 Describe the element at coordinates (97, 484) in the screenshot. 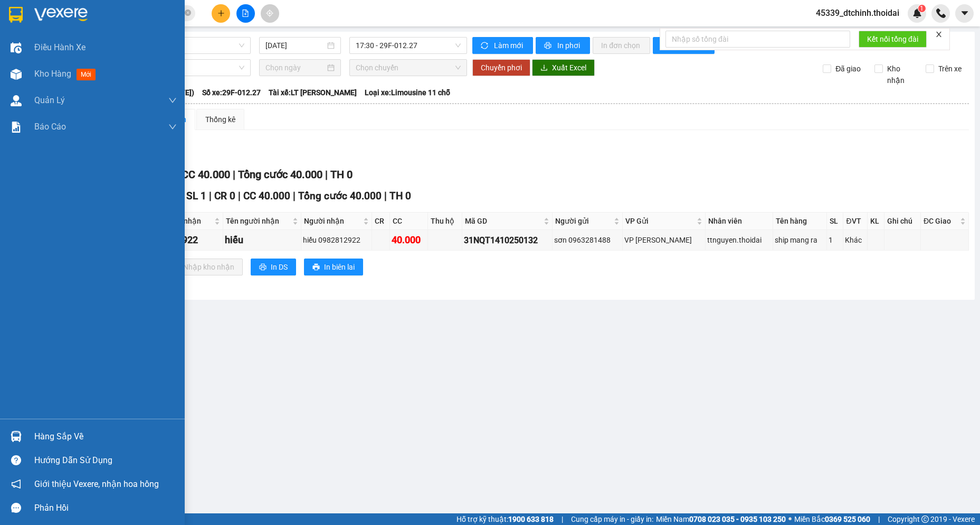

I see `span: Giới thiệu Vexere, nhận hoa hồng` at that location.